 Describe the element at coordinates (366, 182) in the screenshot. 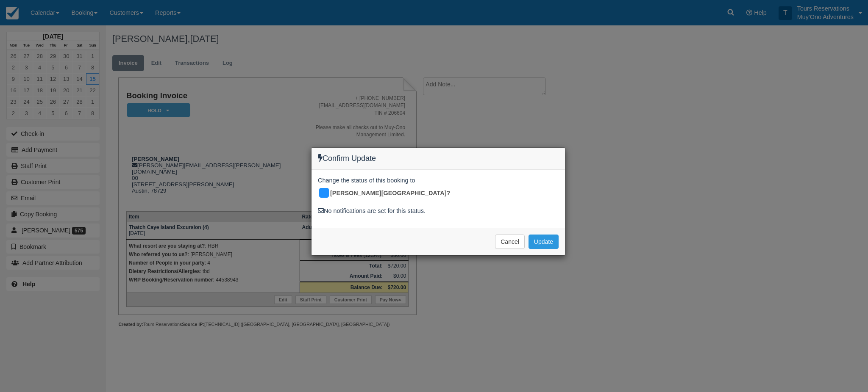

I see `span: Change the status of this booking to` at that location.